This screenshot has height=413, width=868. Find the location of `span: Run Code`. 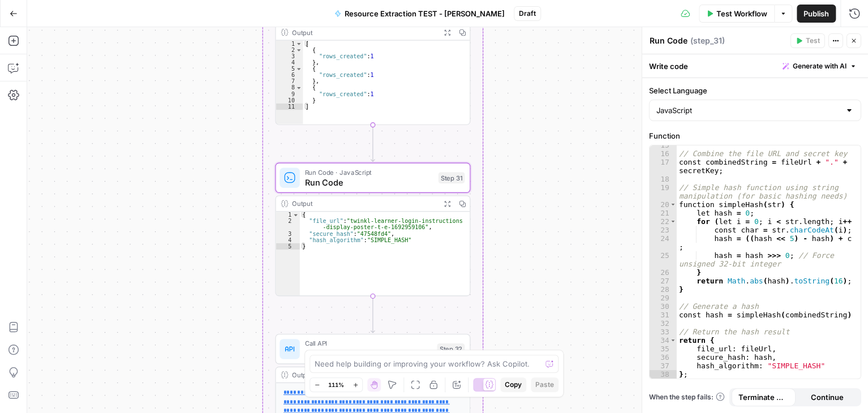

span: Run Code is located at coordinates (369, 182).